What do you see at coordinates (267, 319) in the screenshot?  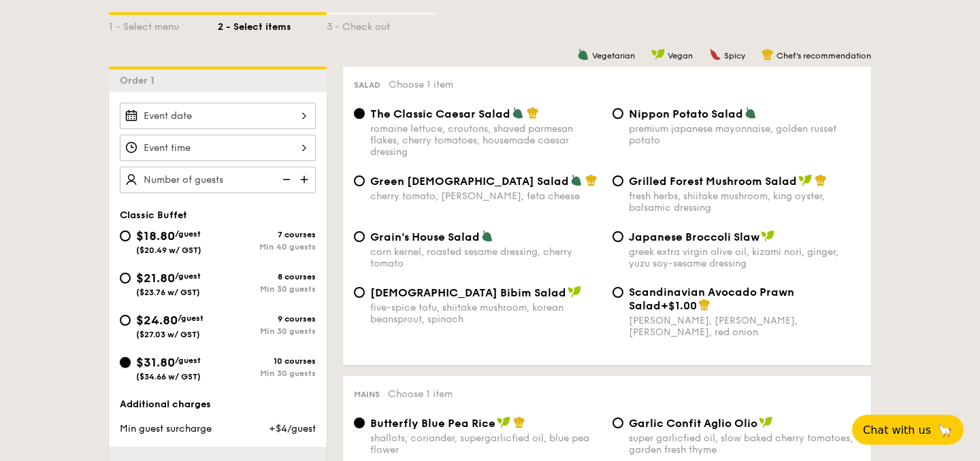 I see `div: 9 courses` at bounding box center [267, 319].